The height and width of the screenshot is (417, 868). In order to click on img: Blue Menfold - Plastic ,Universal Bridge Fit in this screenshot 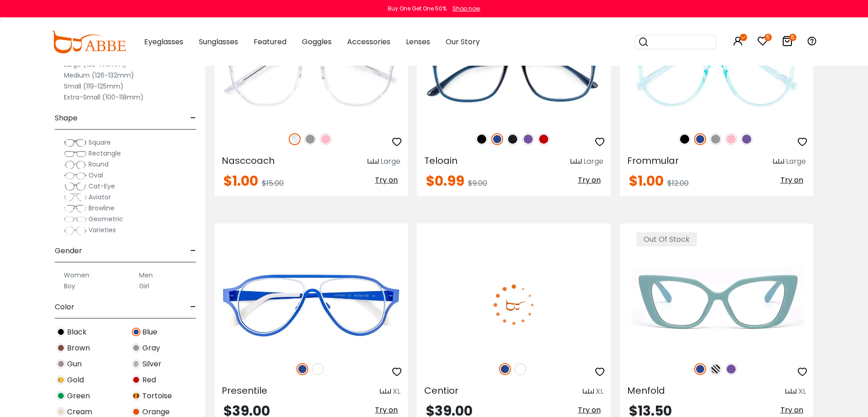, I will do `click(717, 305)`.